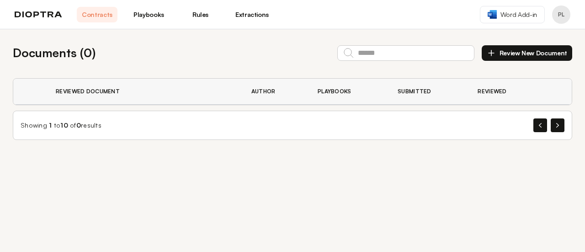 The image size is (585, 252). What do you see at coordinates (50, 125) in the screenshot?
I see `span: 1` at bounding box center [50, 125].